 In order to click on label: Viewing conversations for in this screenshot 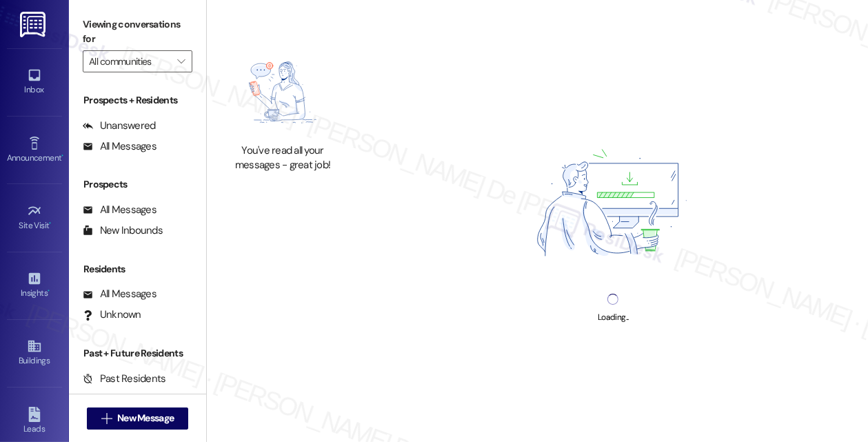, I will do `click(137, 32)`.